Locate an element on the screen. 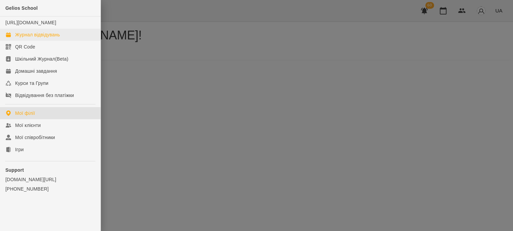 The width and height of the screenshot is (513, 231). div: Шкільний Журнал(Beta) is located at coordinates (42, 59).